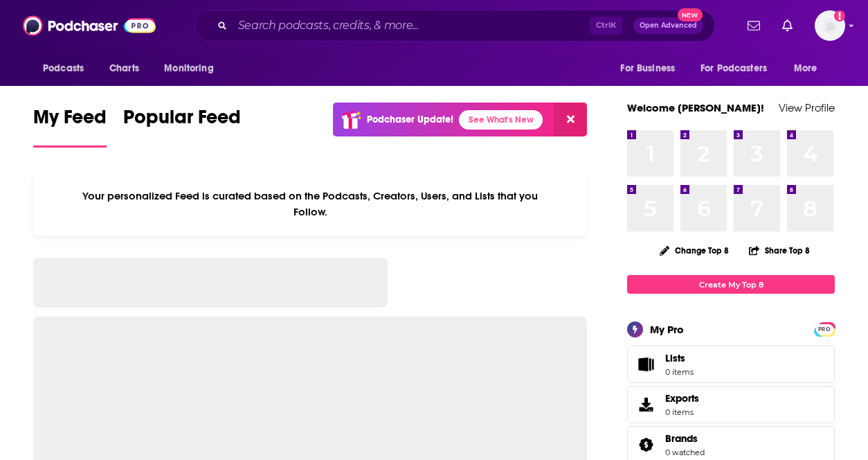 This screenshot has height=460, width=868. What do you see at coordinates (682, 438) in the screenshot?
I see `span: Brands` at bounding box center [682, 438].